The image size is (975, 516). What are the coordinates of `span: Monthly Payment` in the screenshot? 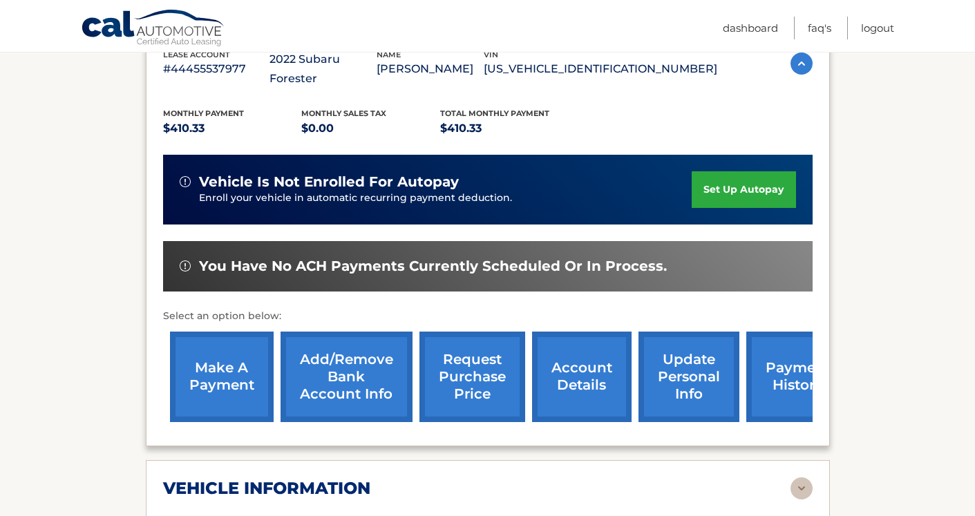 It's located at (203, 113).